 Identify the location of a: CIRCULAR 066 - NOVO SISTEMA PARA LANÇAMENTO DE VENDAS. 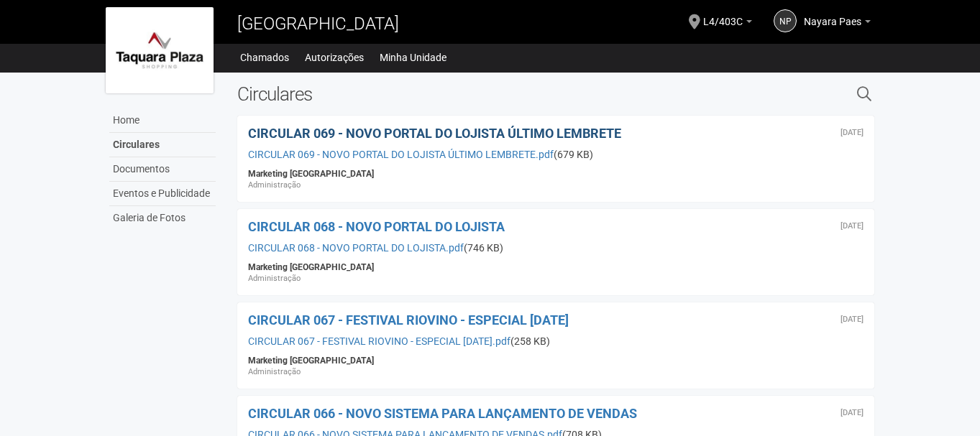
(442, 413).